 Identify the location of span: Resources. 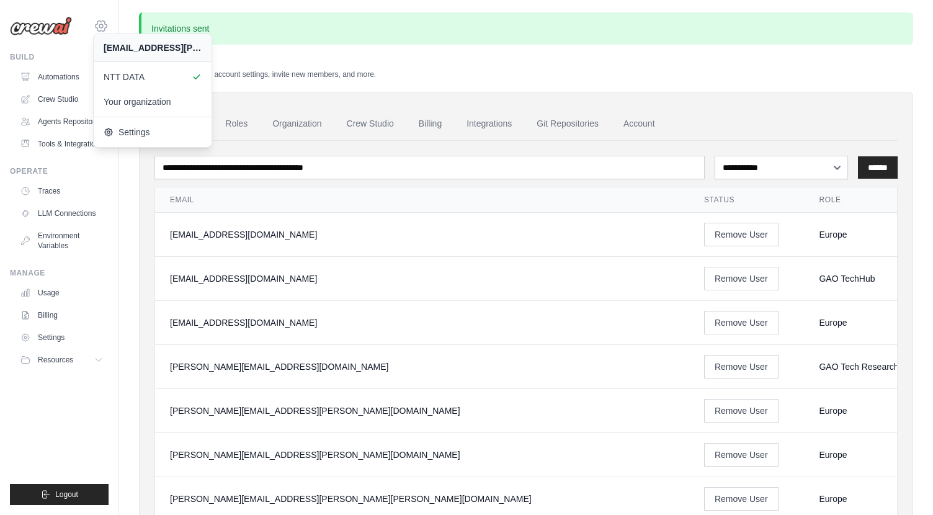
(55, 360).